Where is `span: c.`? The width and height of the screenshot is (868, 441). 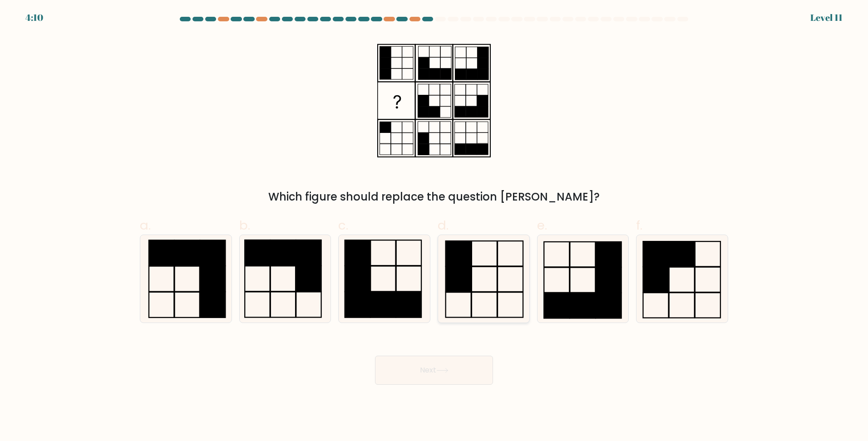 span: c. is located at coordinates (343, 226).